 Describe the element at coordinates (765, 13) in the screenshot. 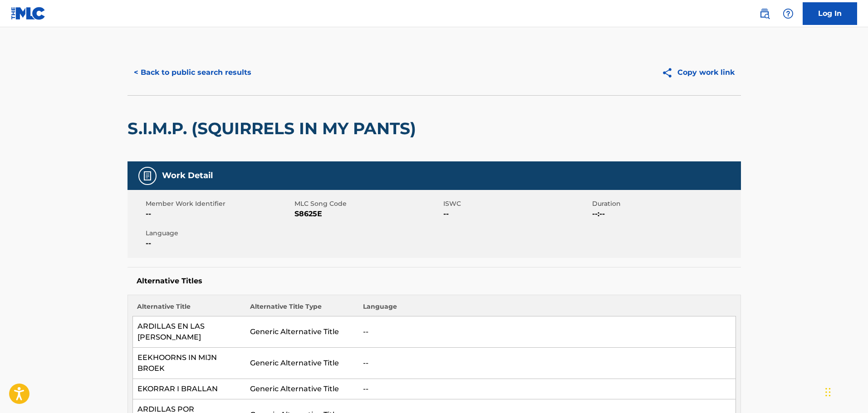

I see `img: search` at that location.